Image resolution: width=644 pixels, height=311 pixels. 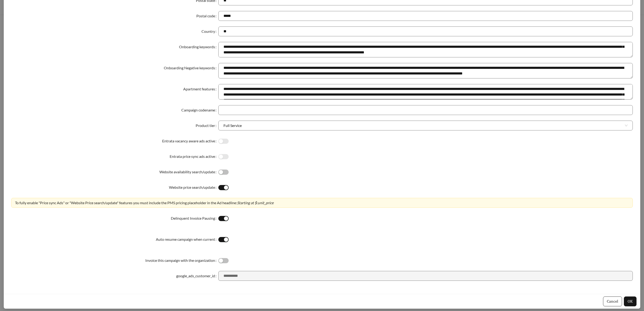 I want to click on input: google_ads_customer_id, so click(x=425, y=276).